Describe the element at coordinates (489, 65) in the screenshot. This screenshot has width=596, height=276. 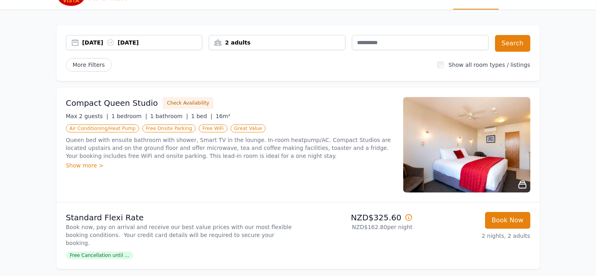
I see `label: Show all room types / listings` at that location.